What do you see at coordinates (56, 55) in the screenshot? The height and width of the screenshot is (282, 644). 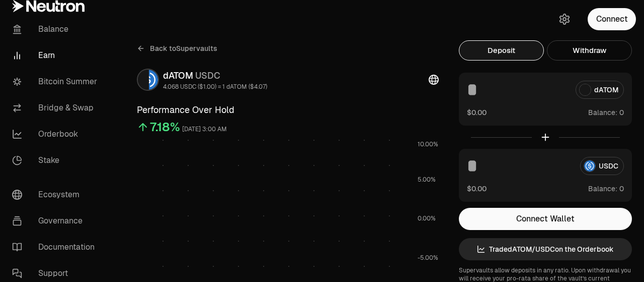 I see `a: Earn` at bounding box center [56, 55].